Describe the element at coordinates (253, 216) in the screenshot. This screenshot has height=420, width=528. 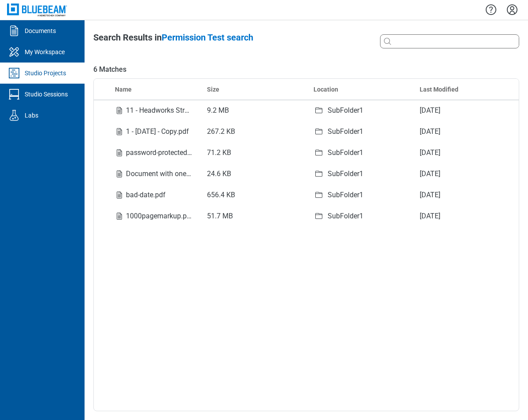
I see `td: 51.7 MB` at that location.